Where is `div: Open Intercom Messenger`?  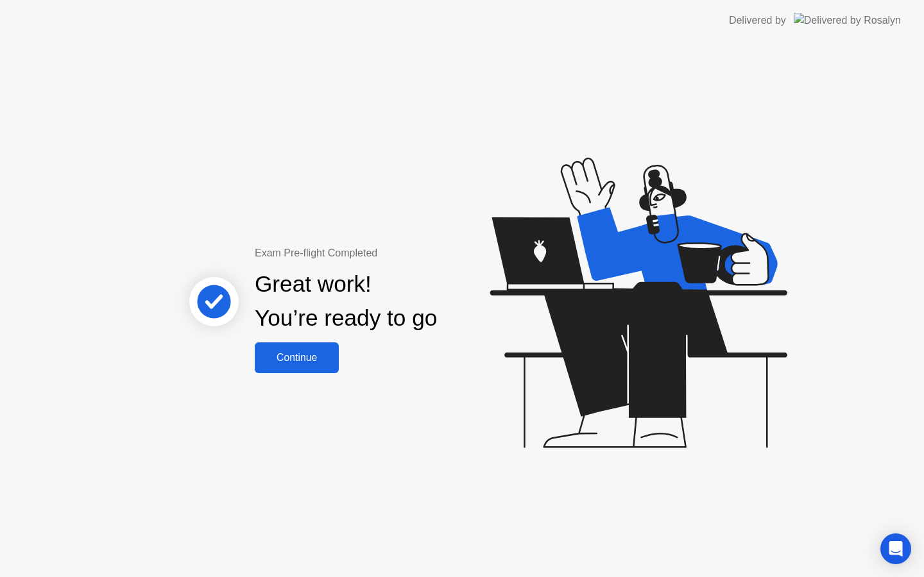 div: Open Intercom Messenger is located at coordinates (895, 549).